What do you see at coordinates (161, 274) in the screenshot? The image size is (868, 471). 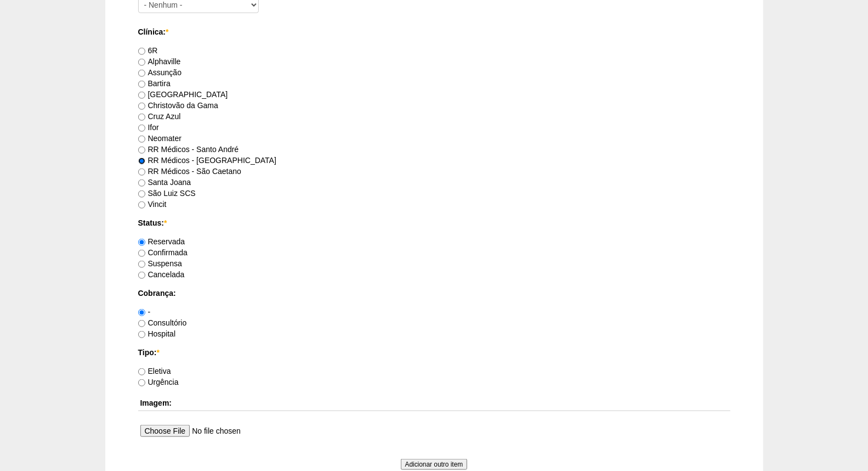 I see `label: Cancelada` at bounding box center [161, 274].